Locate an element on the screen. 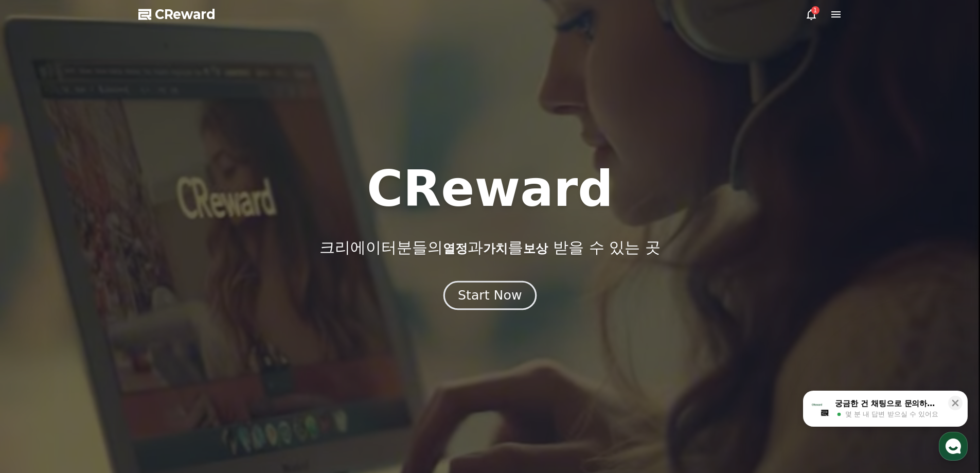 The width and height of the screenshot is (980, 473). a: 설정 is located at coordinates (165, 339).